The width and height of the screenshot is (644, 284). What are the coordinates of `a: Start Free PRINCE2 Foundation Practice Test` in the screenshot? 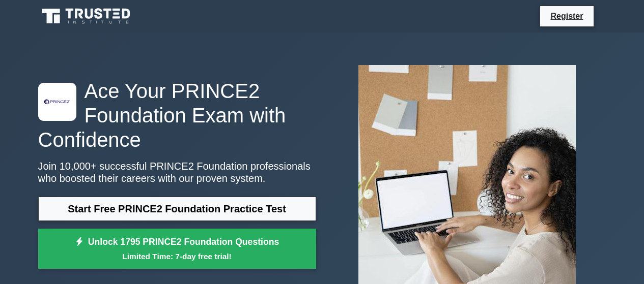 It's located at (177, 209).